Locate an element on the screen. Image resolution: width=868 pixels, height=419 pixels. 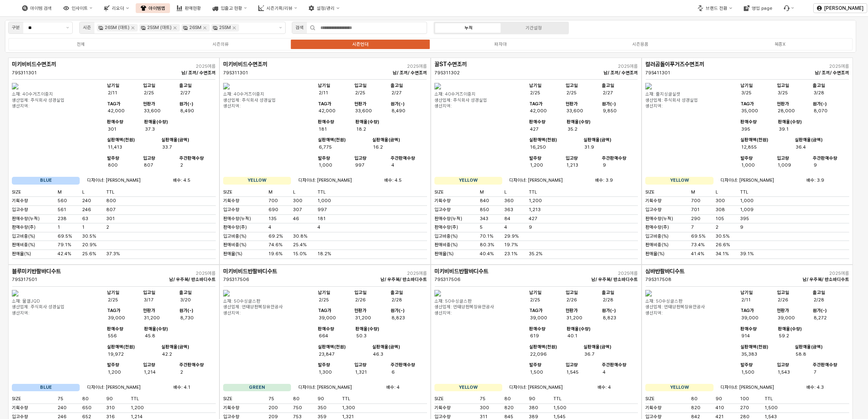
div: 시즌용품 is located at coordinates (640, 44).